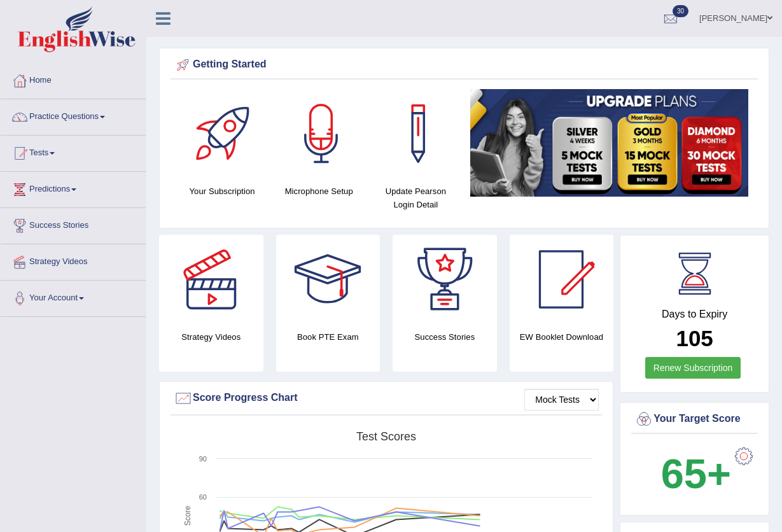 This screenshot has height=532, width=782. I want to click on h4: Your Subscription, so click(222, 191).